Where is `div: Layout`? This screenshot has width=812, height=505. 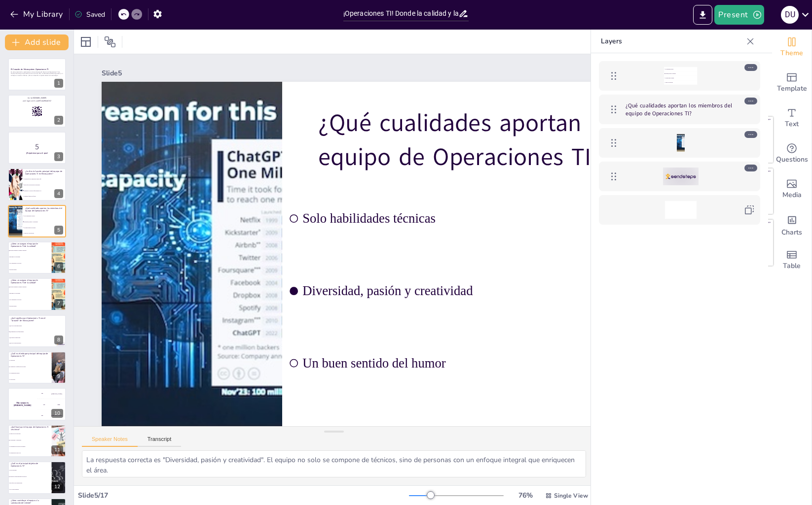 div: Layout is located at coordinates (86, 42).